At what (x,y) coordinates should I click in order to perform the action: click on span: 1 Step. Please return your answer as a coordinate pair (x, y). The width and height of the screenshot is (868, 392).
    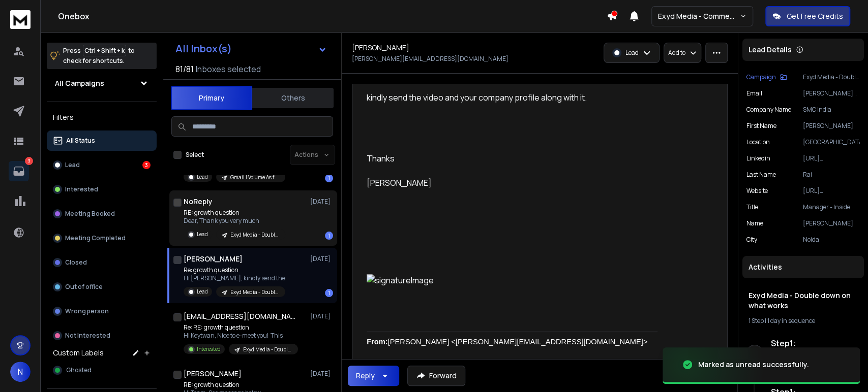
    Looking at the image, I should click on (756, 320).